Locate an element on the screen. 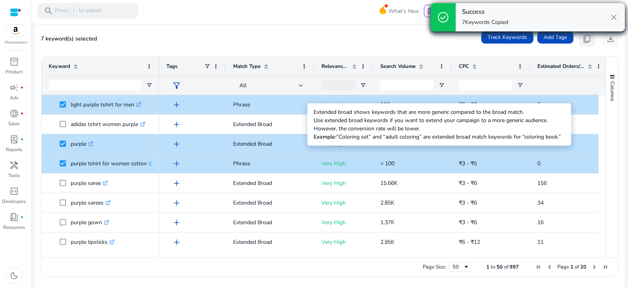 Image resolution: width=628 pixels, height=287 pixels. span: Estimated Orders/Month is located at coordinates (561, 66).